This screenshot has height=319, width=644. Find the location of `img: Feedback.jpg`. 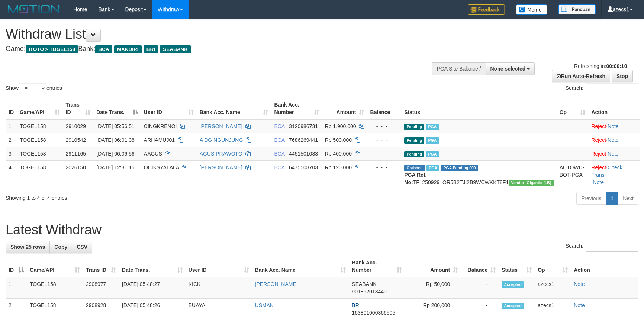

img: Feedback.jpg is located at coordinates (486, 10).